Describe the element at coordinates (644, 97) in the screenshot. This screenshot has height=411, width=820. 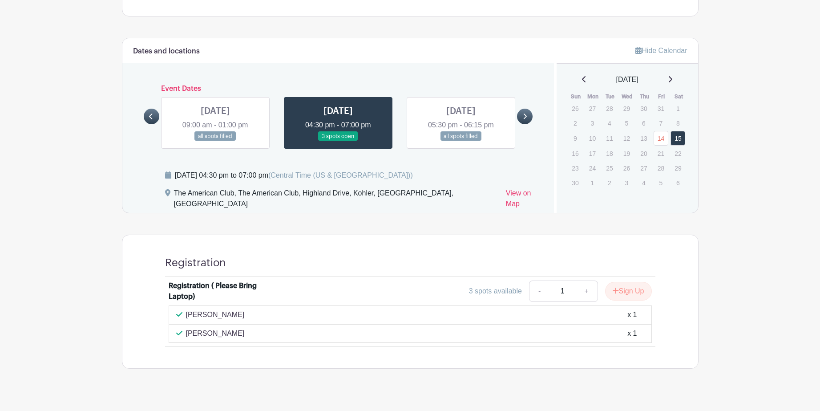
I see `th: Thu` at that location.